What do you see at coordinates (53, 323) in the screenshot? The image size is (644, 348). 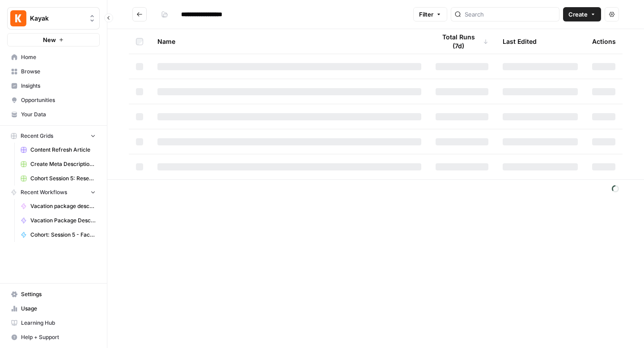 I see `a: Learning Hub` at bounding box center [53, 323].